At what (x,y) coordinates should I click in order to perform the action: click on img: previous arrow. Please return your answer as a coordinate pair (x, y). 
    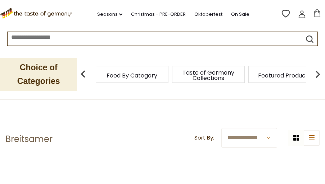
    Looking at the image, I should click on (83, 74).